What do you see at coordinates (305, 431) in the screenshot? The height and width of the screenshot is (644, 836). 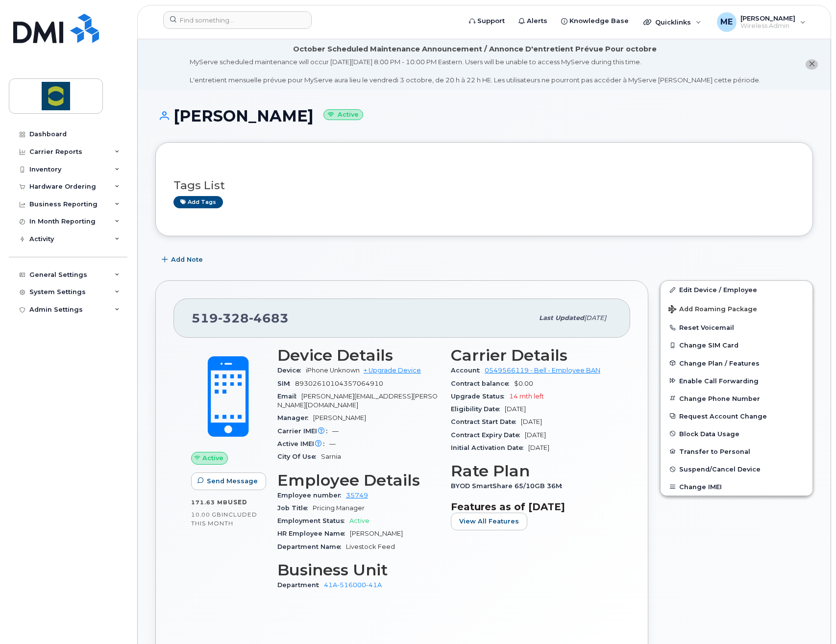 I see `span: Carrier IMEI` at bounding box center [305, 431].